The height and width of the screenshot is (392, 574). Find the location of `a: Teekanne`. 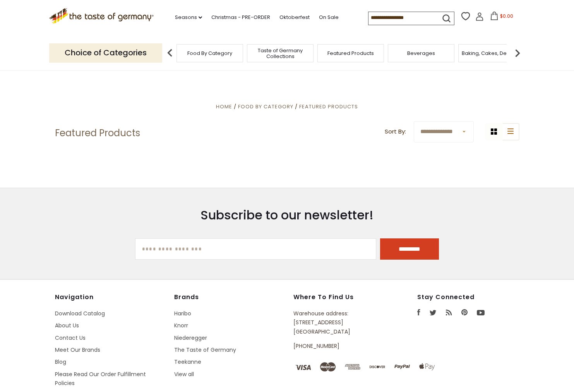

a: Teekanne is located at coordinates (188, 362).